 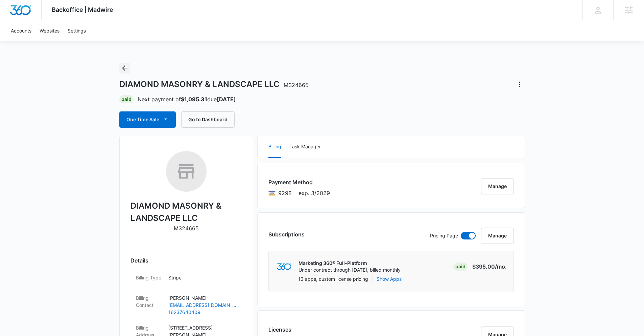 What do you see at coordinates (125, 68) in the screenshot?
I see `button: Back` at bounding box center [125, 68].